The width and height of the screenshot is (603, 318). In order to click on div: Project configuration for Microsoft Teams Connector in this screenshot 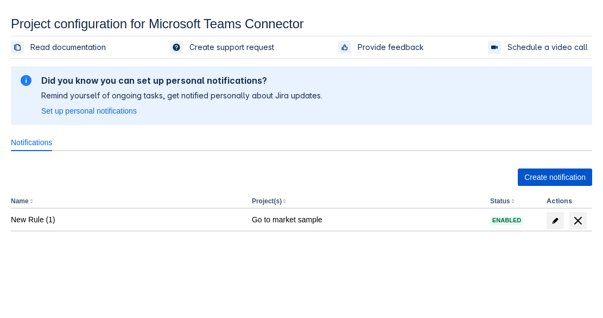, I will do `click(301, 24)`.